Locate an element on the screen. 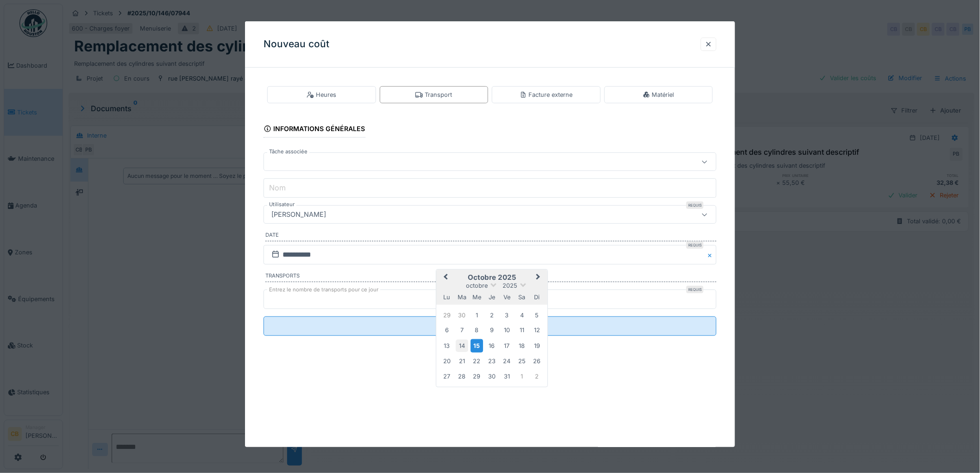  div: Choose dimanche 19 octobre 2025 is located at coordinates (537, 346).